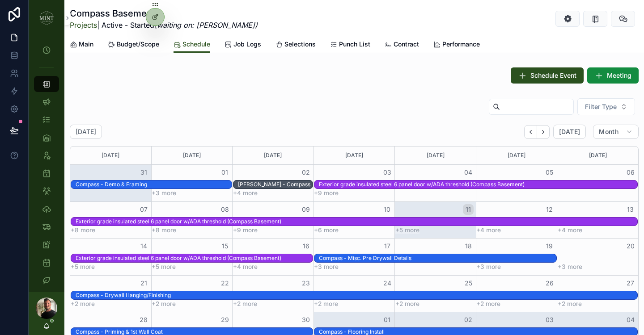 The image size is (644, 335). Describe the element at coordinates (531, 132) in the screenshot. I see `button: Back` at that location.